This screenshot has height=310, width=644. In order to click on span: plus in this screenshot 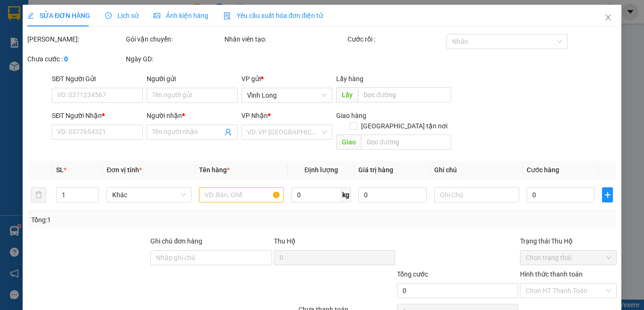, I will do `click(607, 195)`.